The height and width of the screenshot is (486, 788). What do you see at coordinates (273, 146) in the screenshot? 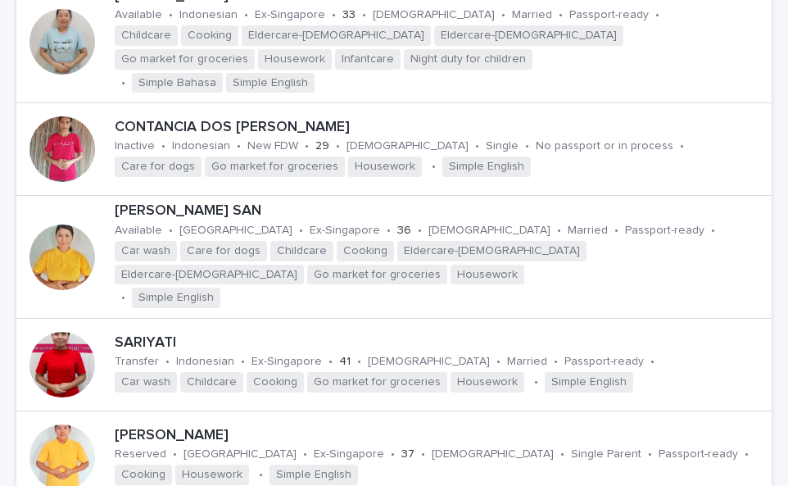
I see `p: New FDW` at bounding box center [273, 146].